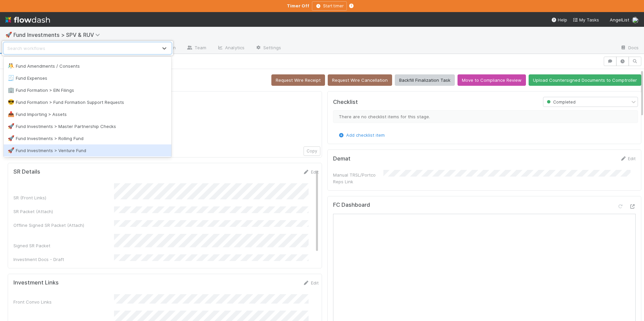 This screenshot has width=644, height=321. Describe the element at coordinates (88, 114) in the screenshot. I see `div: Fund Importing > Assets` at that location.